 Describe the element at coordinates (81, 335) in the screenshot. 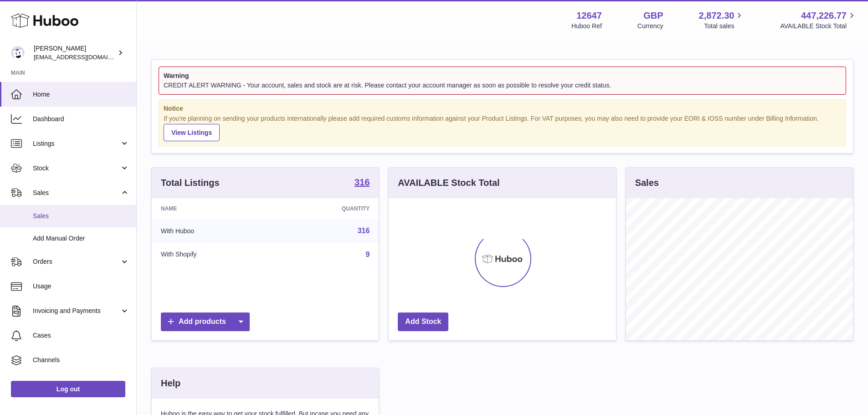

I see `span: Cases` at that location.